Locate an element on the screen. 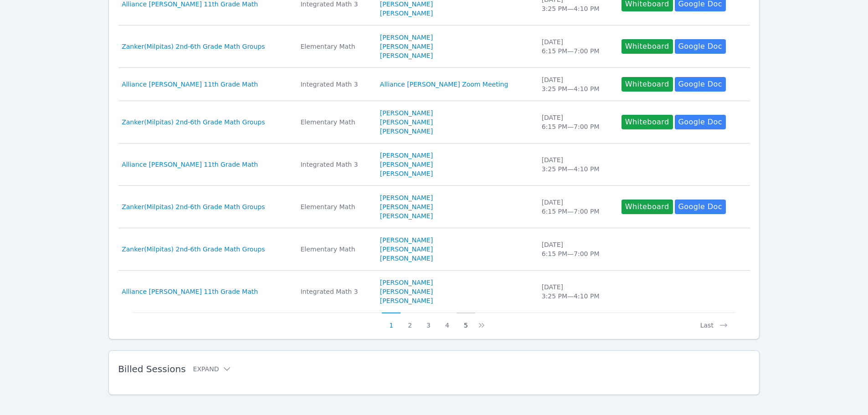 The width and height of the screenshot is (868, 415). button: 3 is located at coordinates (428, 321).